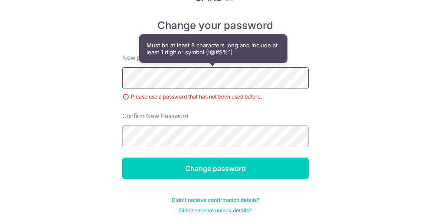  What do you see at coordinates (155, 116) in the screenshot?
I see `label: Confirm New Password` at bounding box center [155, 116].